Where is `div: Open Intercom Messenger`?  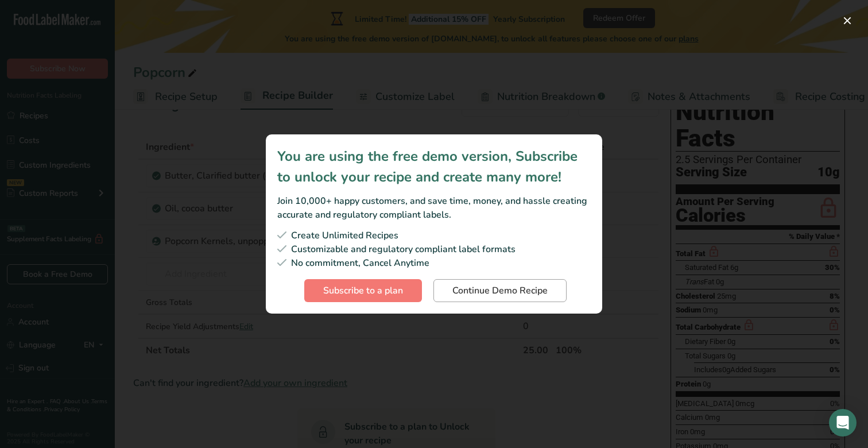
div: Open Intercom Messenger is located at coordinates (843, 423).